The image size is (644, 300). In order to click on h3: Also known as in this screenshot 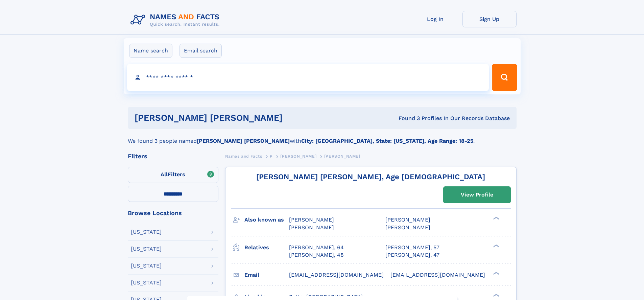, I will do `click(267, 220)`.